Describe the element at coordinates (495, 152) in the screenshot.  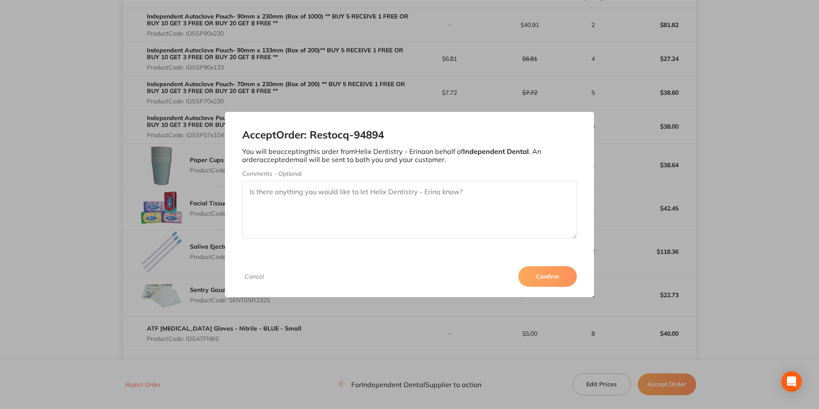
I see `b: Independent Dental` at that location.